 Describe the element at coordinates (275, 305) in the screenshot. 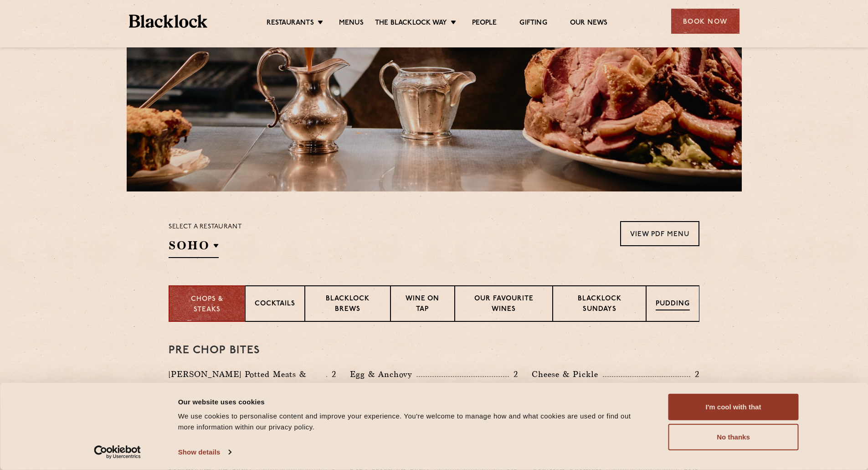

I see `p: Cocktails` at that location.